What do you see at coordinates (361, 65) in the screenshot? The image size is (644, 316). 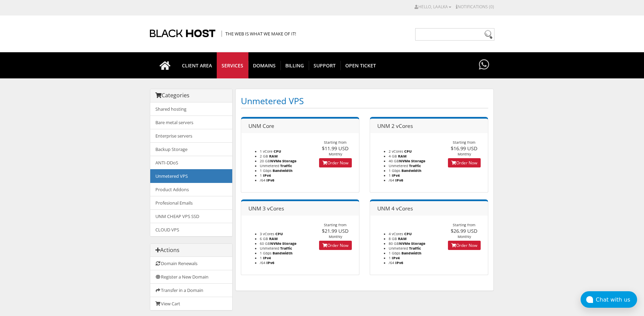 I see `a: Open Ticket` at bounding box center [361, 65].